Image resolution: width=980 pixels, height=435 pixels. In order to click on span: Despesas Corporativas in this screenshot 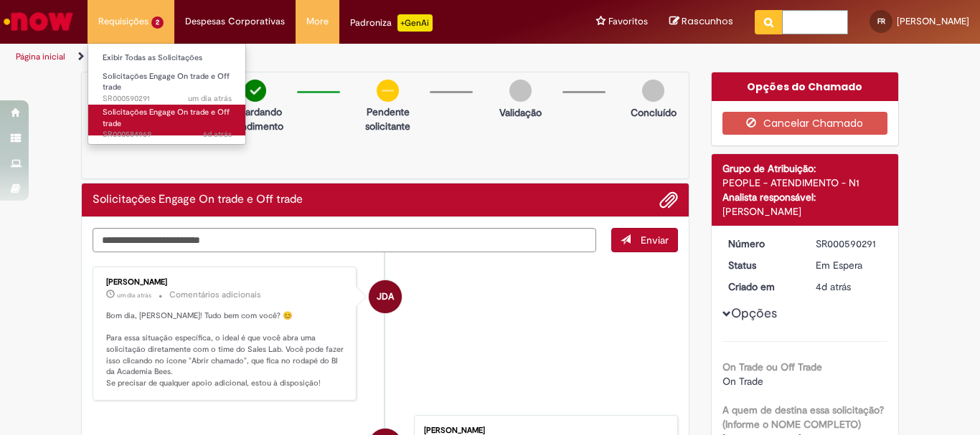, I will do `click(235, 22)`.